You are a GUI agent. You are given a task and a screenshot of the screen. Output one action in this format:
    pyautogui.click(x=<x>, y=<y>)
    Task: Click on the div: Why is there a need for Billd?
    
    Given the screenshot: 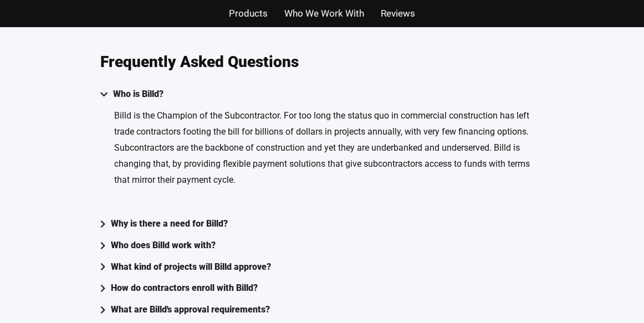 What is the action you would take?
    pyautogui.click(x=169, y=224)
    